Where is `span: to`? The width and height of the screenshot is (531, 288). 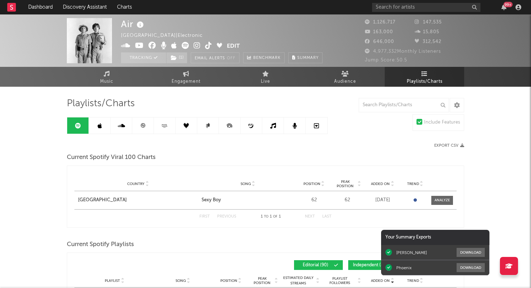 span: to is located at coordinates (266, 217).